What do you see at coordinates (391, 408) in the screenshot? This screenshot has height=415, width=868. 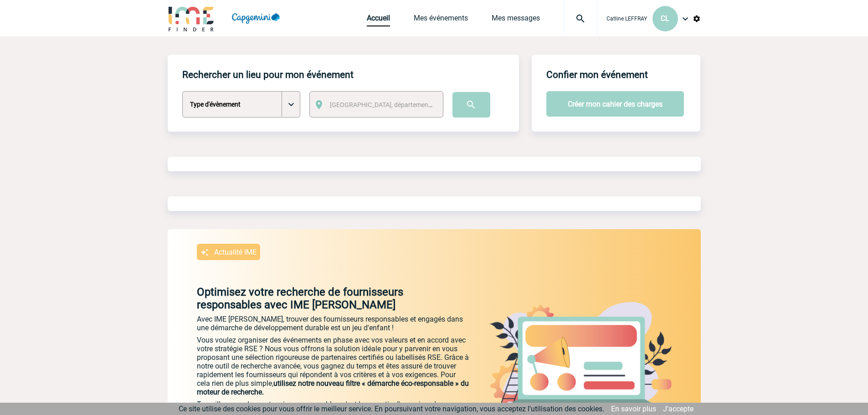 I see `span: Ce site utilise des cookies pour vous offrir le meilleur service. En poursuivant votre navigation...` at bounding box center [391, 408].